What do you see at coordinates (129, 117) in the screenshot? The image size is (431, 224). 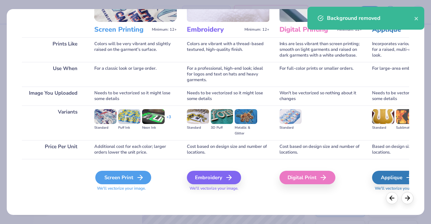 I see `img: Puff Ink` at bounding box center [129, 117].